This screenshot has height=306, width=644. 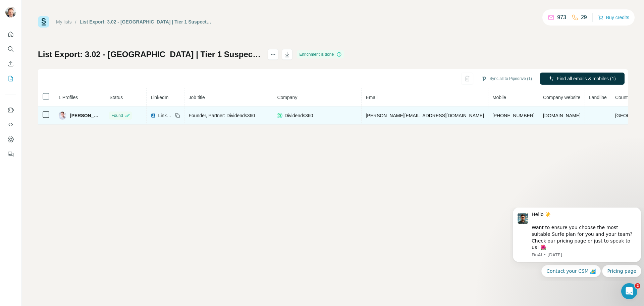 What do you see at coordinates (11, 125) in the screenshot?
I see `button: Use Surfe API` at bounding box center [11, 125].